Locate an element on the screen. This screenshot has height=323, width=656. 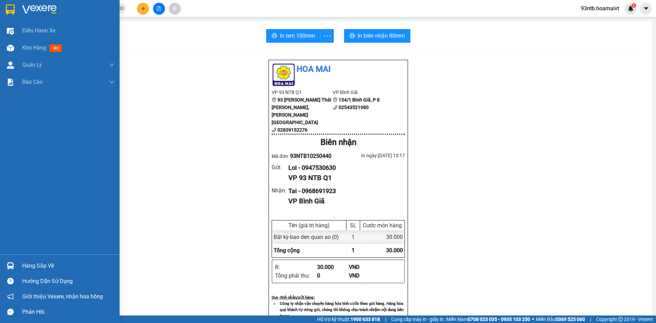
span: copyright is located at coordinates (621, 319).